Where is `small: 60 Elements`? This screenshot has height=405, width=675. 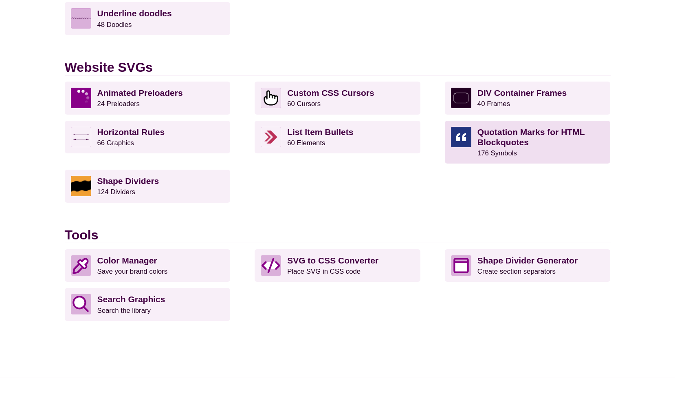 small: 60 Elements is located at coordinates (306, 143).